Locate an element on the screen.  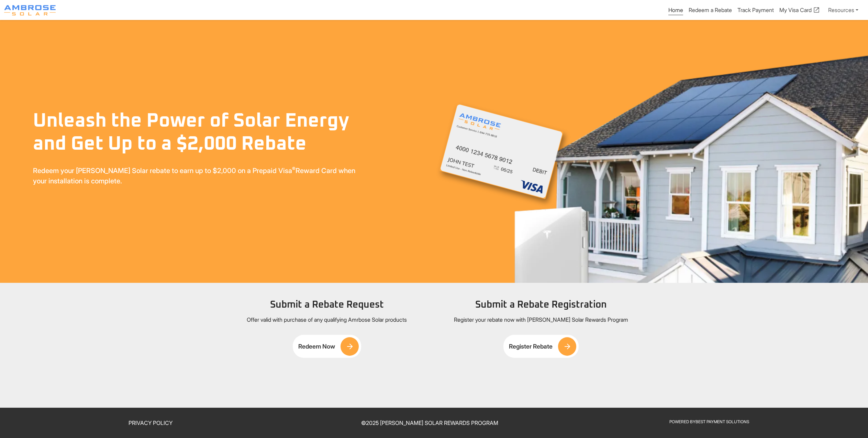
a: Powered ByBest Payment Solutions is located at coordinates (710, 421).